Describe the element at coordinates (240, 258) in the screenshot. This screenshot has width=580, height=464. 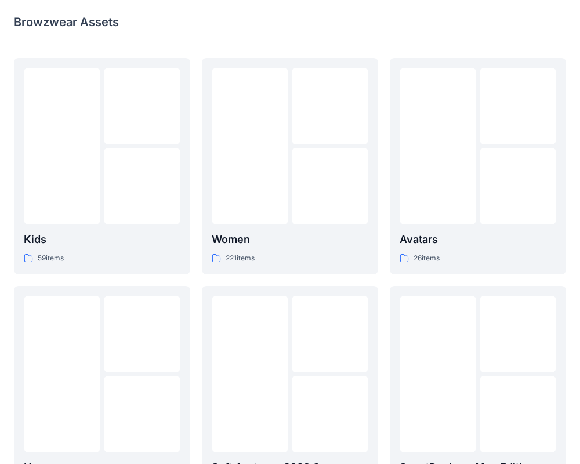
I see `p: 221 items` at that location.